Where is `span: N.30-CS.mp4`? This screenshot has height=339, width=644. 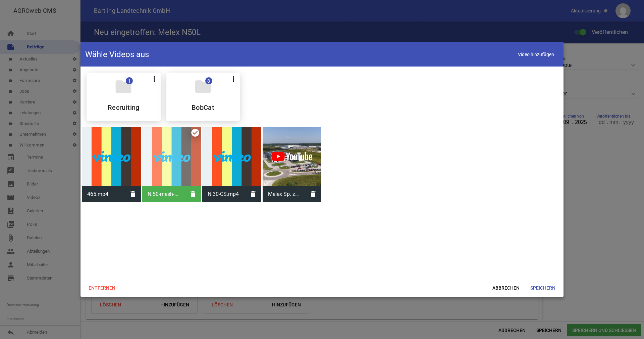
span: N.30-CS.mp4 is located at coordinates (224, 194).